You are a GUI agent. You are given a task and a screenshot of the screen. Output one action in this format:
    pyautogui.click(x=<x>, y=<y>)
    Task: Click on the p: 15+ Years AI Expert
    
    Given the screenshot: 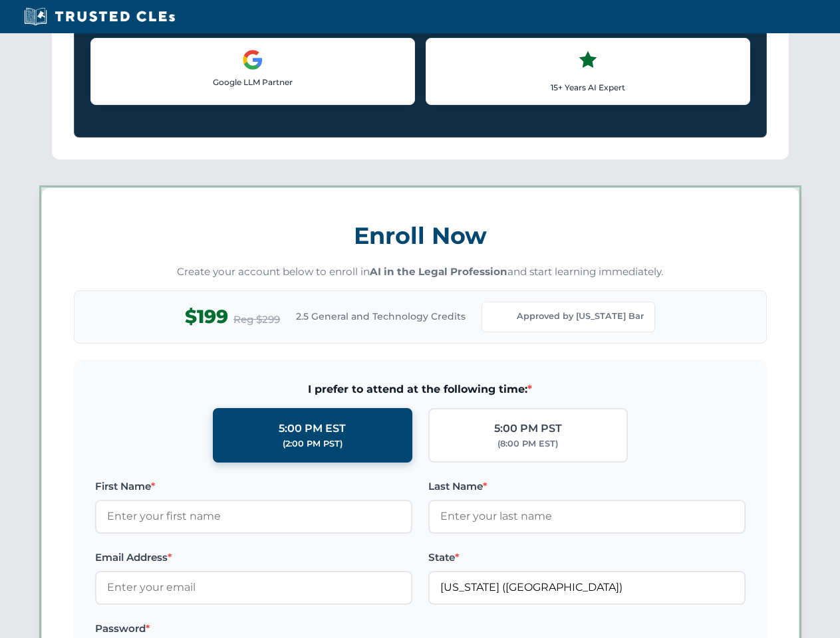 What is the action you would take?
    pyautogui.click(x=588, y=87)
    